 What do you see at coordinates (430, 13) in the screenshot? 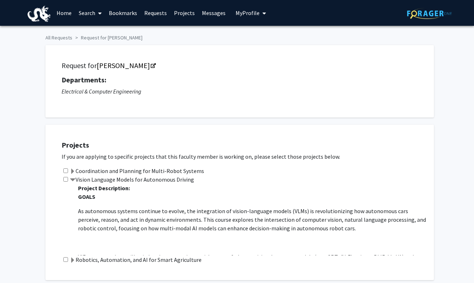
I see `img: ForagerOne Logo` at bounding box center [430, 13].